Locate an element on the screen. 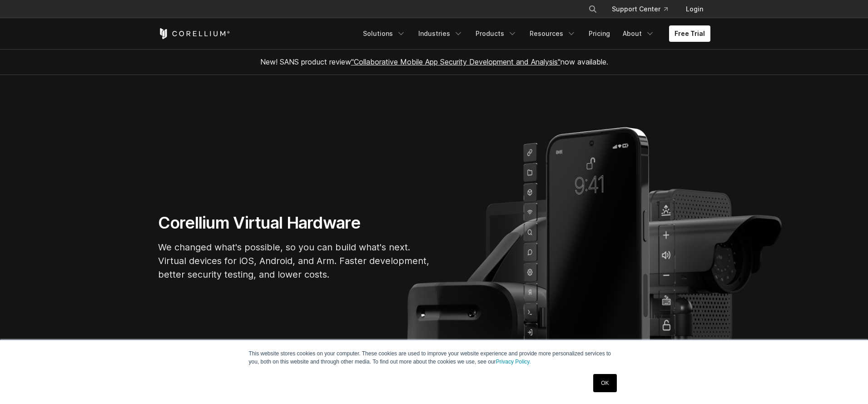 The width and height of the screenshot is (868, 404). a: Free Trial is located at coordinates (689, 34).